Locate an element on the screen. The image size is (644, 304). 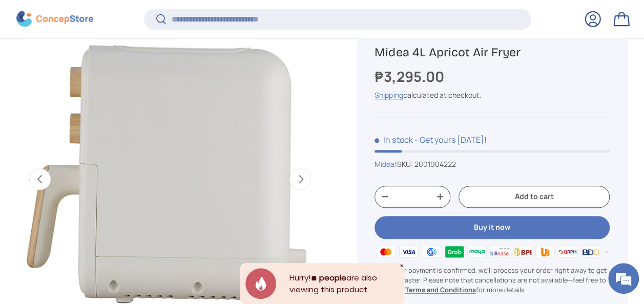
a: ConcepStore is located at coordinates (55, 19).